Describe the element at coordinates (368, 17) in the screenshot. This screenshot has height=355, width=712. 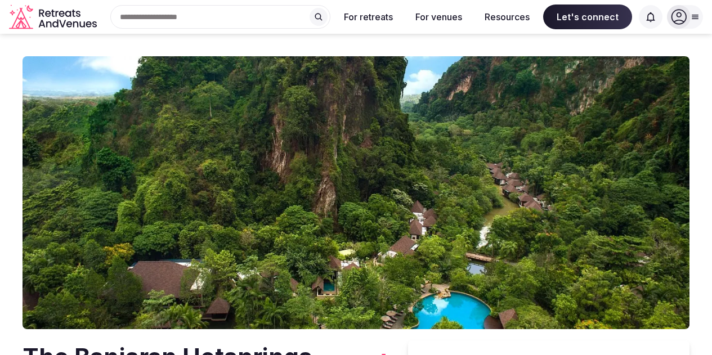
I see `button: For retreats` at that location.